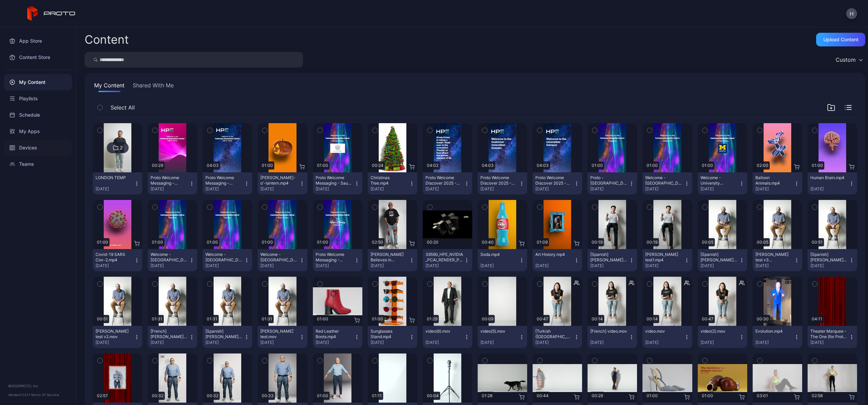 Image resolution: width=868 pixels, height=405 pixels. What do you see at coordinates (444, 257) in the screenshot?
I see `div: 39590_HPE_NVIDIA_PCAI_RENDER_P02_SFX_AMBIENT(1).mp4` at bounding box center [444, 257].